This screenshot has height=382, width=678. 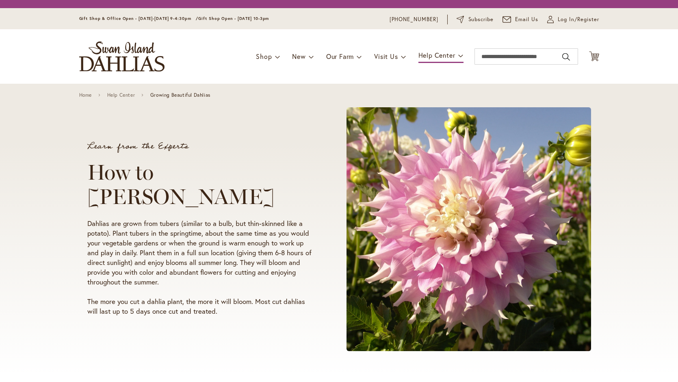 What do you see at coordinates (202, 146) in the screenshot?
I see `p: Learn from the Experts` at bounding box center [202, 146].